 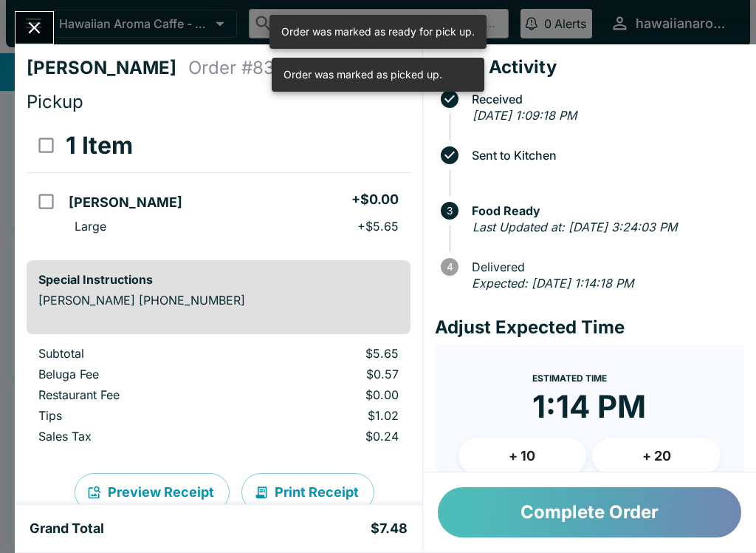 I want to click on button: Preview Receipt, so click(x=152, y=492).